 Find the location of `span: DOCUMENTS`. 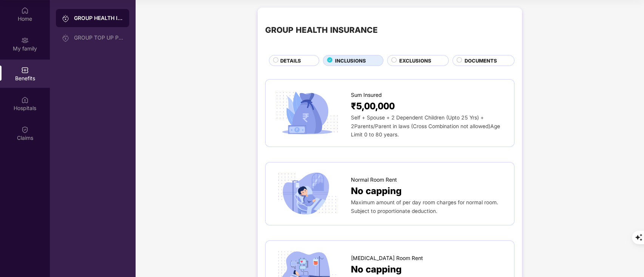

span: DOCUMENTS is located at coordinates (481, 61).